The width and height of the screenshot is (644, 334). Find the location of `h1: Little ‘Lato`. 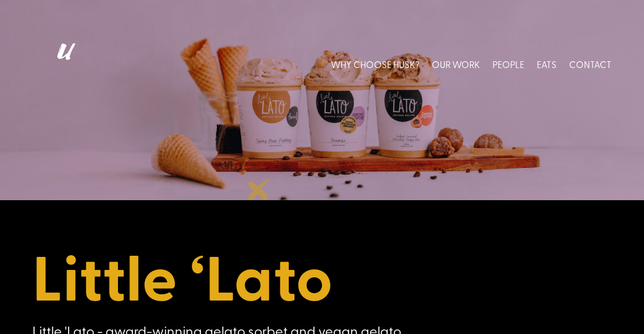

h1: Little ‘Lato is located at coordinates (322, 279).